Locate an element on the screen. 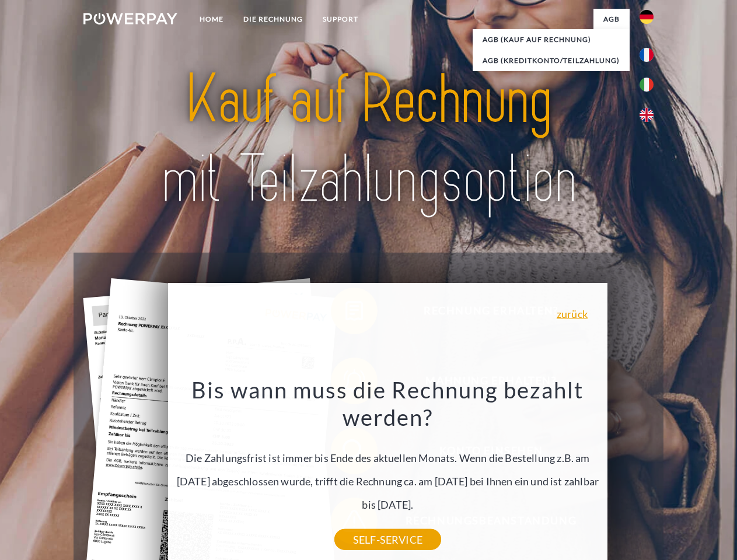 This screenshot has width=737, height=560. a: DIE RECHNUNG is located at coordinates (273, 19).